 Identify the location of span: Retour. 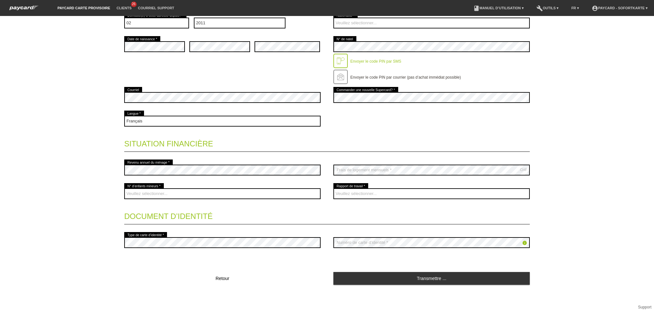
(222, 278).